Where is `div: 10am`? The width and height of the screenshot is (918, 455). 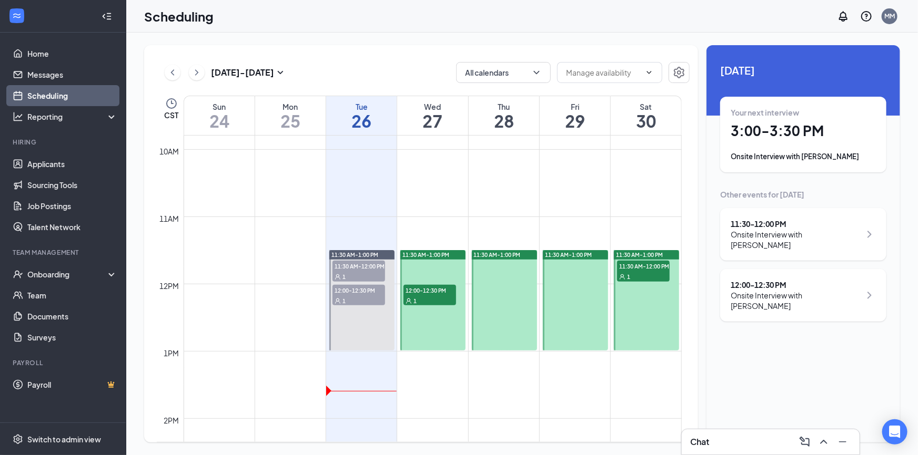 div: 10am is located at coordinates (169, 151).